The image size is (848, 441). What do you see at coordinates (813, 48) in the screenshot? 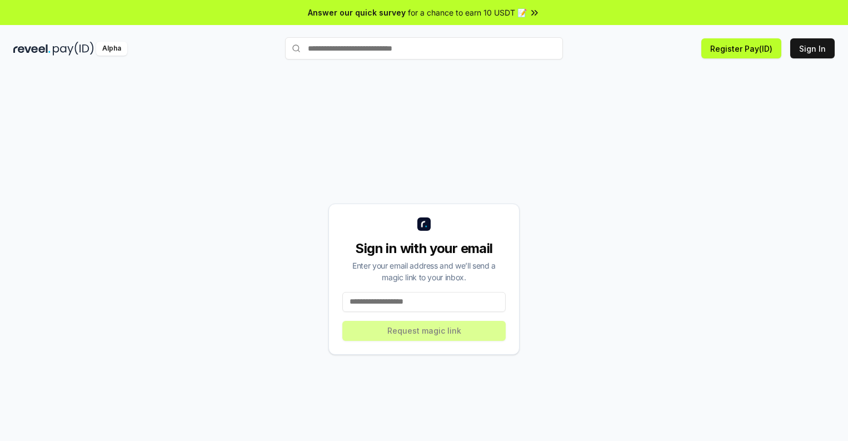
I see `button: Sign In` at bounding box center [813, 48].